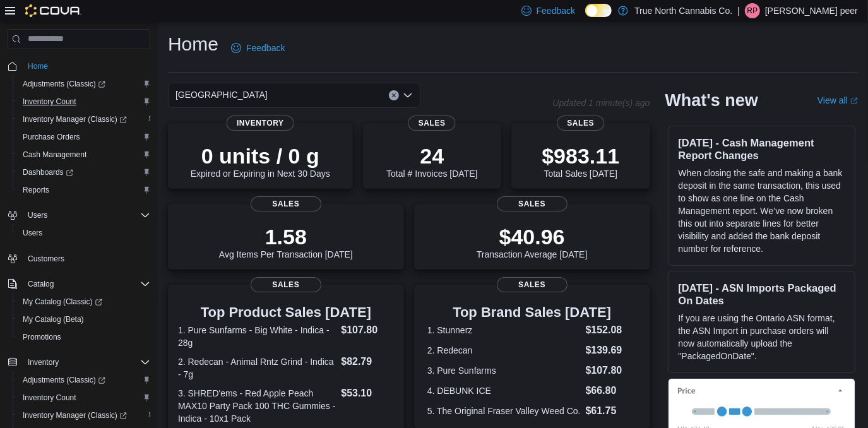 This screenshot has width=868, height=428. Describe the element at coordinates (855, 101) in the screenshot. I see `svg: External link` at that location.